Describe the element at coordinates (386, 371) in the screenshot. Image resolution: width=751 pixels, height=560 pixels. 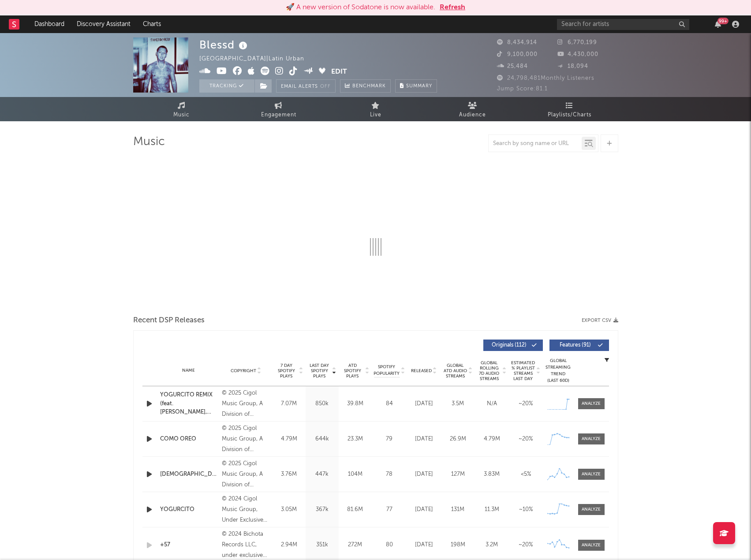
I see `span: Spotify Popularity` at that location.